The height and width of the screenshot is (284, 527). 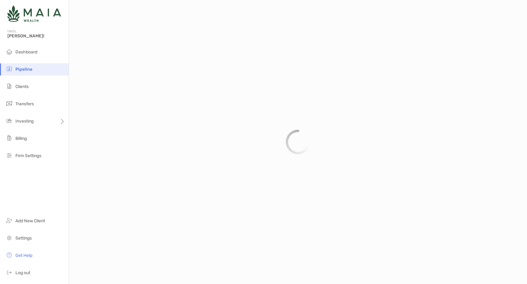 I want to click on img: clients icon, so click(x=9, y=86).